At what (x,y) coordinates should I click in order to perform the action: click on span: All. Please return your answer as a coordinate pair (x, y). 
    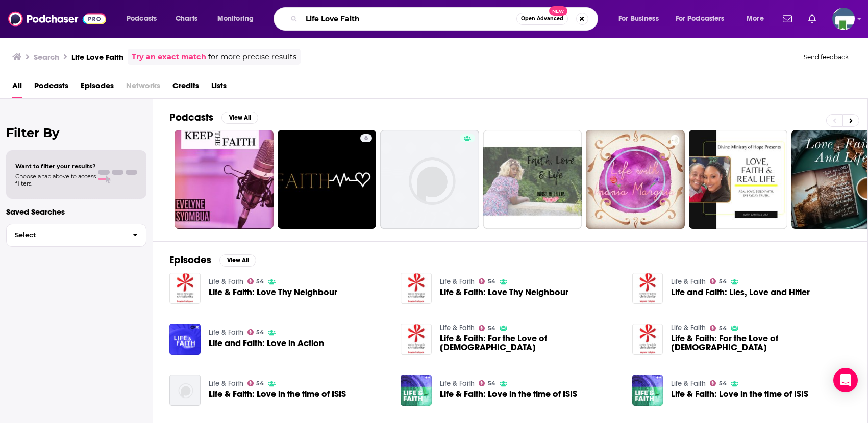
    Looking at the image, I should click on (17, 87).